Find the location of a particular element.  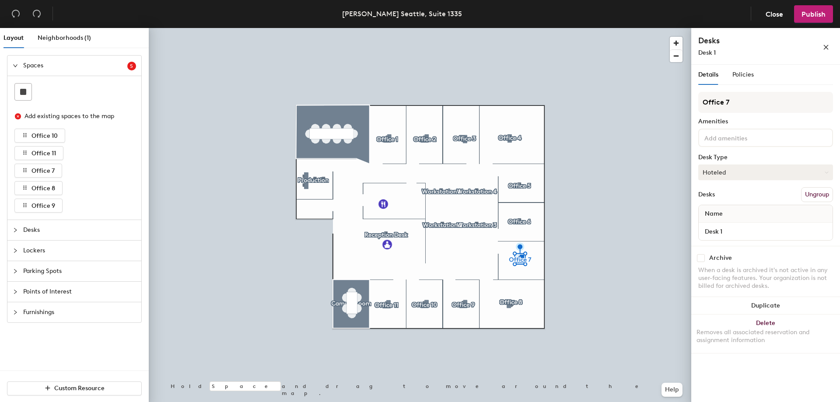

button: Undo (⌘ + Z) is located at coordinates (16, 14).